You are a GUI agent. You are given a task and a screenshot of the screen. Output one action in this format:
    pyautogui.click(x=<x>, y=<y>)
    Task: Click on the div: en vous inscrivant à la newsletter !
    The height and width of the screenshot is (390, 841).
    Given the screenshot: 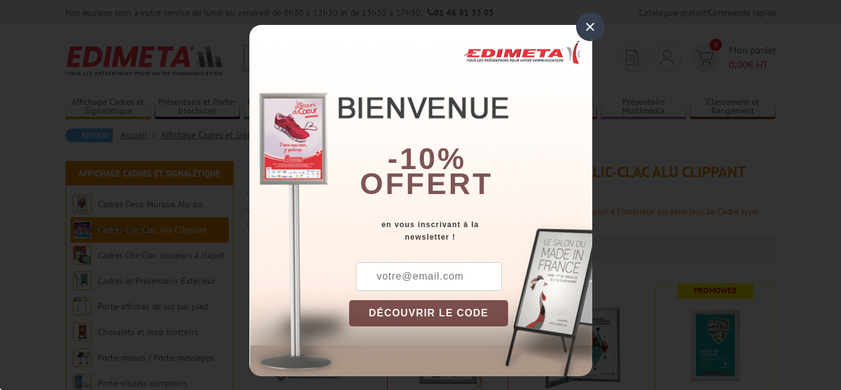 What is the action you would take?
    pyautogui.click(x=471, y=231)
    